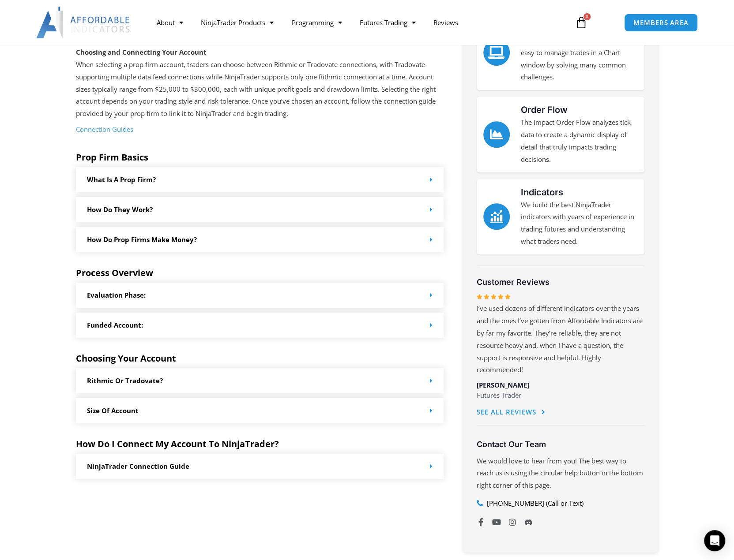  I want to click on h3: Contact Our Team, so click(560, 444).